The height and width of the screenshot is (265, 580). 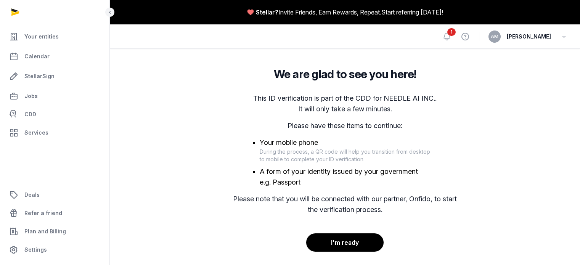 I want to click on button: AM, so click(x=495, y=37).